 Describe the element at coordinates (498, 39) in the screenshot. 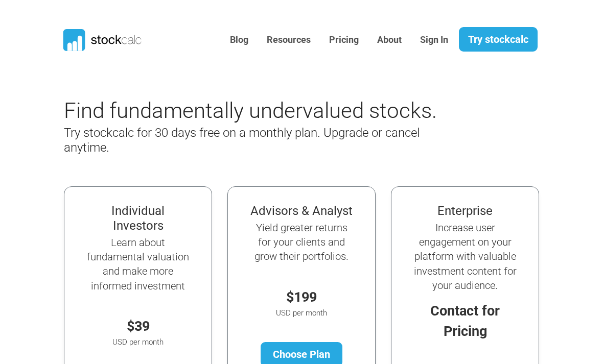

I see `a: Try stockcalc` at that location.